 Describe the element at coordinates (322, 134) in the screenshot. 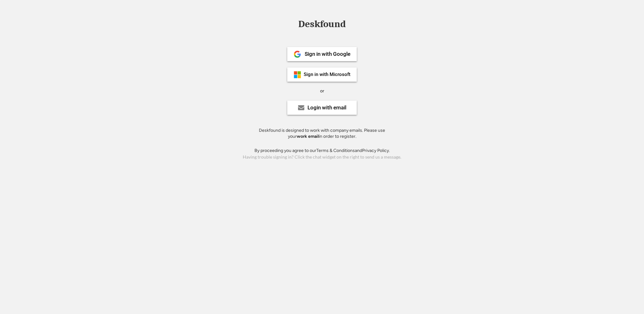

I see `div: Deskfound is designed to work with company emails. Please use your in order to register.` at that location.